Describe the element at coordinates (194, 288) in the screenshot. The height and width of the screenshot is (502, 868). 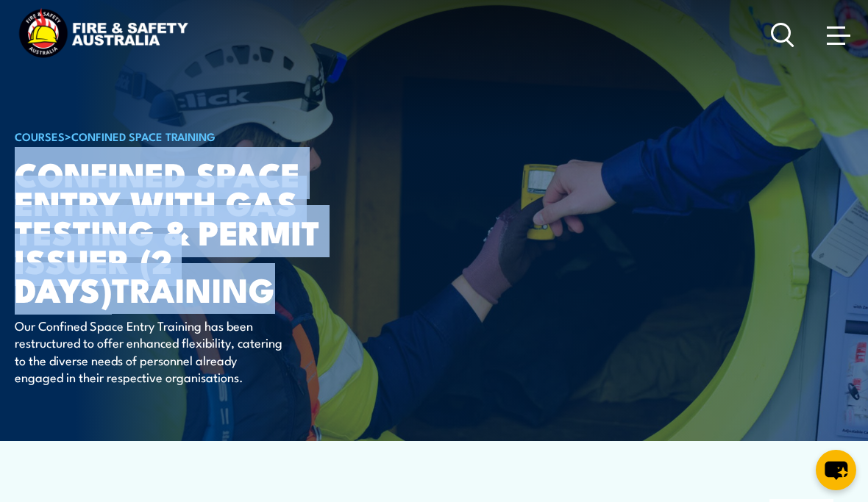
I see `strong: TRAINING` at that location.